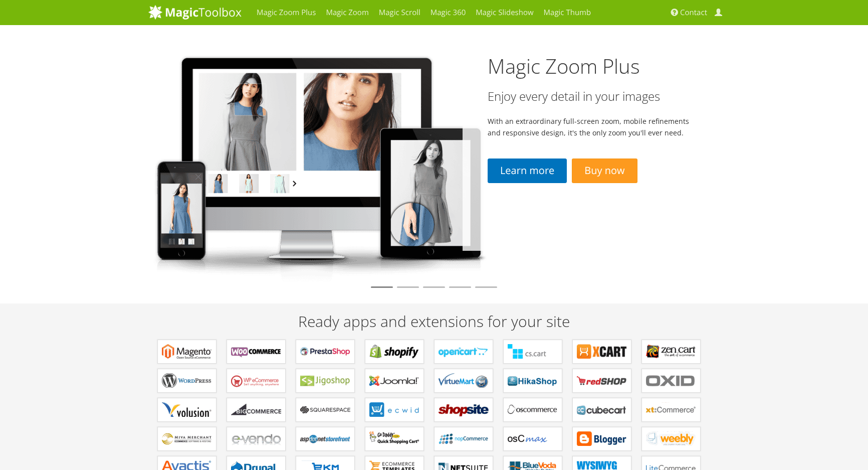 Image resolution: width=868 pixels, height=470 pixels. Describe the element at coordinates (533, 439) in the screenshot. I see `a: Add-ons for osCMax` at that location.